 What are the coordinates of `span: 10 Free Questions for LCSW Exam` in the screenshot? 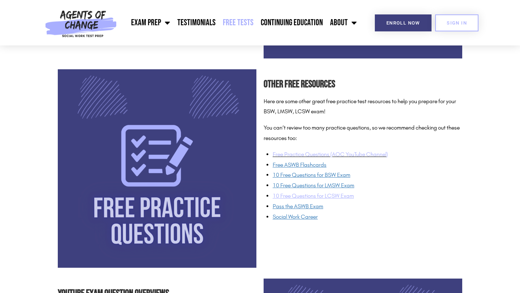 It's located at (313, 196).